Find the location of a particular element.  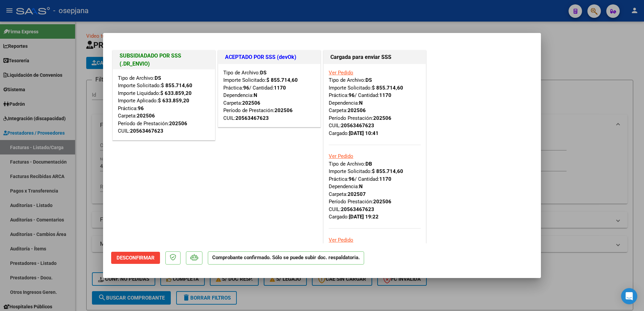

h1: SUBSIDIADADO POR SSS (.DR_ENVIO) is located at coordinates (163, 60).